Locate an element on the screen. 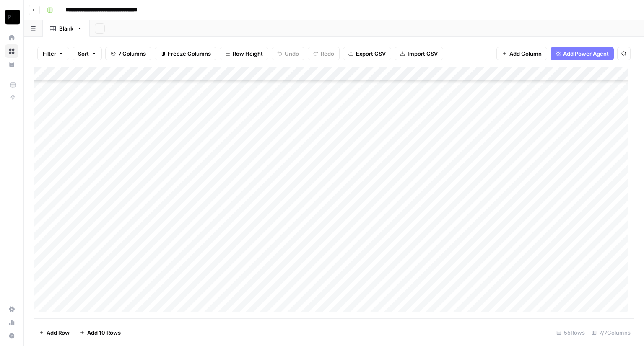 This screenshot has width=644, height=346. div: 7/7 Columns is located at coordinates (611, 333).